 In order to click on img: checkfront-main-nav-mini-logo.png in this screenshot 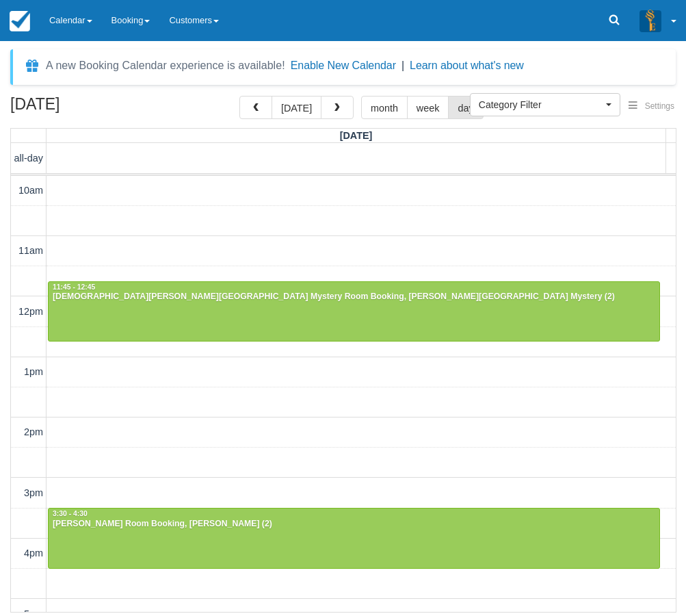, I will do `click(20, 21)`.